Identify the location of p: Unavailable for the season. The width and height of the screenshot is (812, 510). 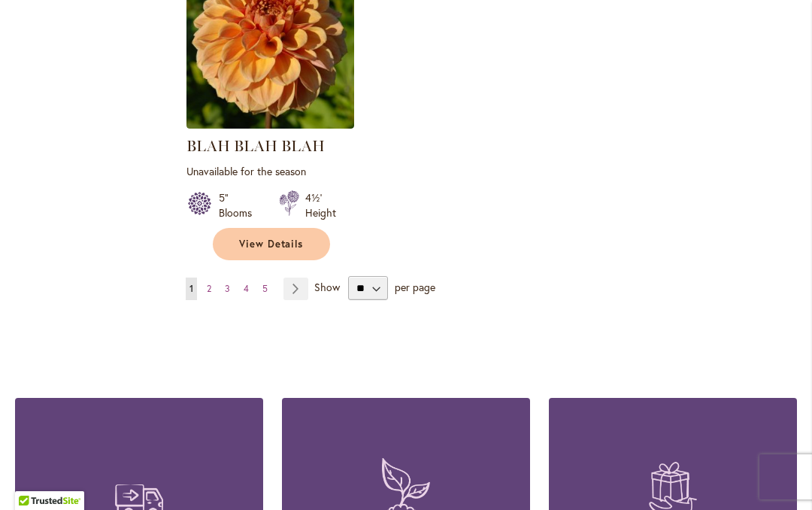
(270, 171).